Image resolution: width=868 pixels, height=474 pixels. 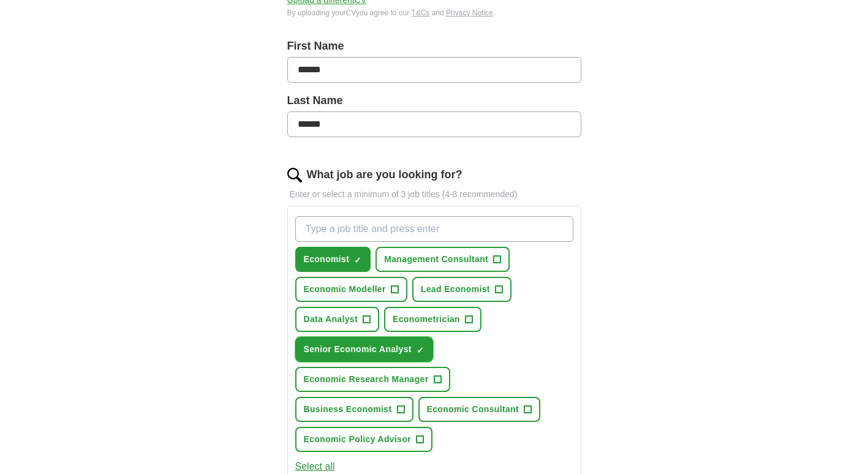 What do you see at coordinates (434, 13) in the screenshot?
I see `div: By uploading your CV you agree to our and .` at bounding box center [434, 13].